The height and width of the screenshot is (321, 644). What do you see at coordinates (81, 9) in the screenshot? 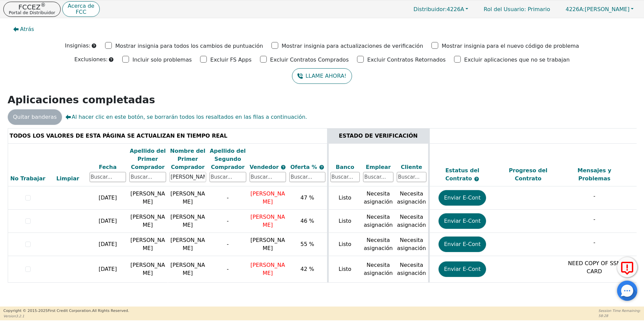
I see `a: Acerca deFCC` at bounding box center [81, 9].